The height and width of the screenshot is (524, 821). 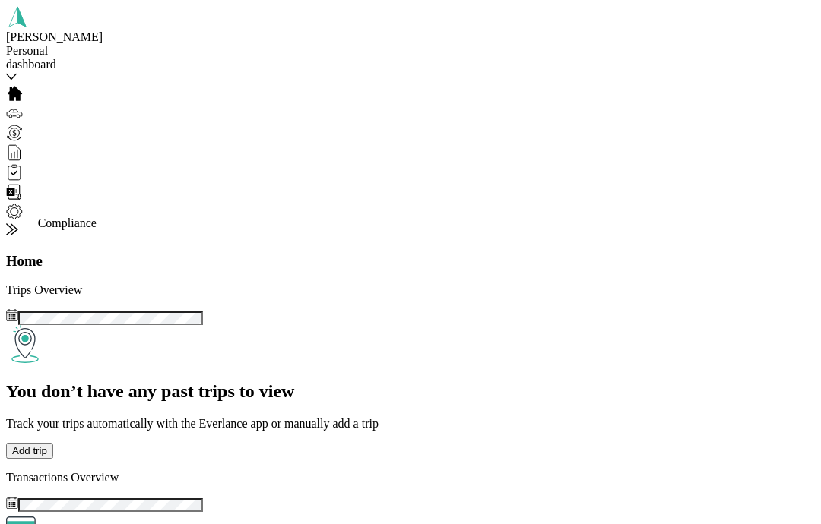 What do you see at coordinates (410, 478) in the screenshot?
I see `p: Transactions Overview` at bounding box center [410, 478].